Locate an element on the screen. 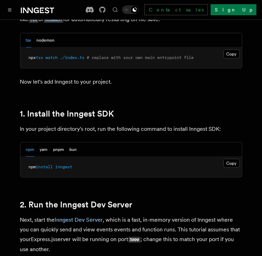  span: tsx is located at coordinates (40, 58).